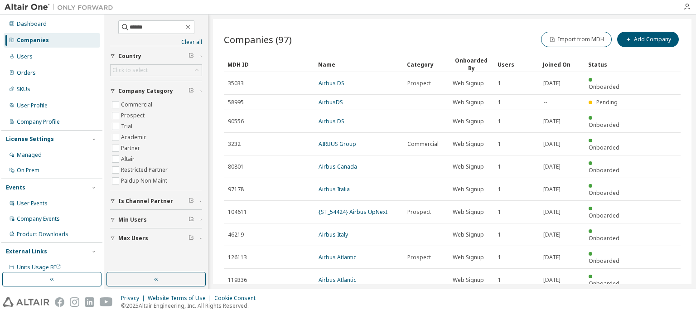  I want to click on div: Company Events, so click(38, 219).